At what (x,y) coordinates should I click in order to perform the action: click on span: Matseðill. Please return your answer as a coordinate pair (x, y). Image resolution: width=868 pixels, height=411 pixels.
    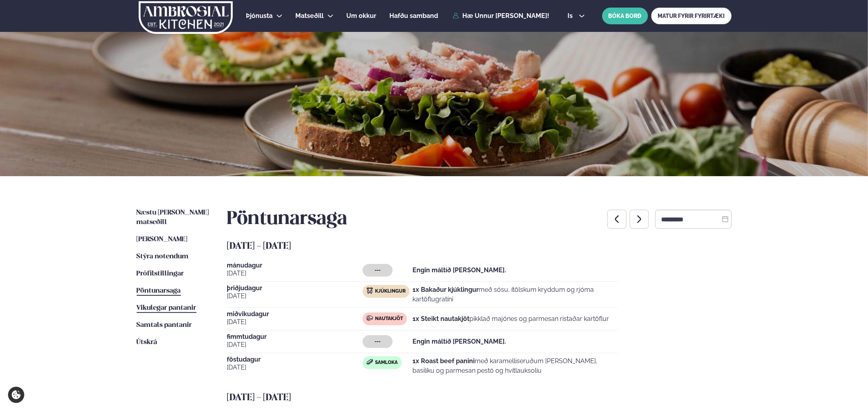
    Looking at the image, I should click on (310, 16).